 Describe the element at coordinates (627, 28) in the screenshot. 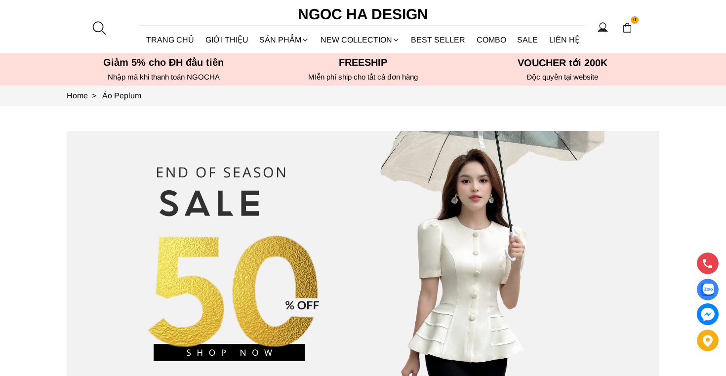

I see `img: img-CART-ICON-ksit0nf1` at that location.